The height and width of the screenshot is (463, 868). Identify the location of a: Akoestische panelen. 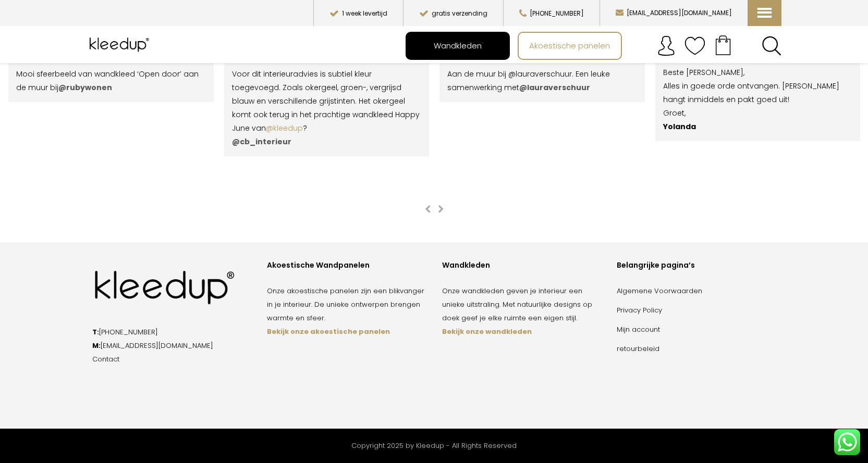
(569, 46).